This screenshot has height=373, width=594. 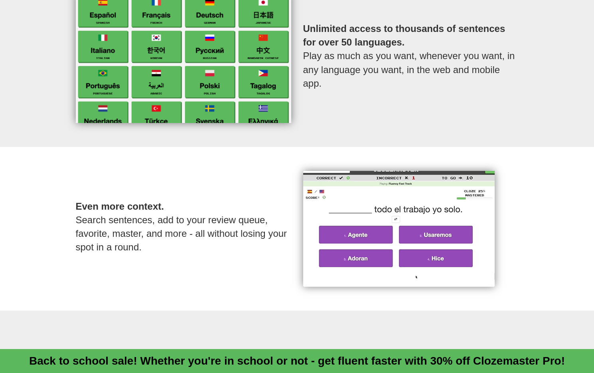 I want to click on p: Search sentences, add to your review queue, favorite, master, and more - all without losing your ..., so click(x=184, y=227).